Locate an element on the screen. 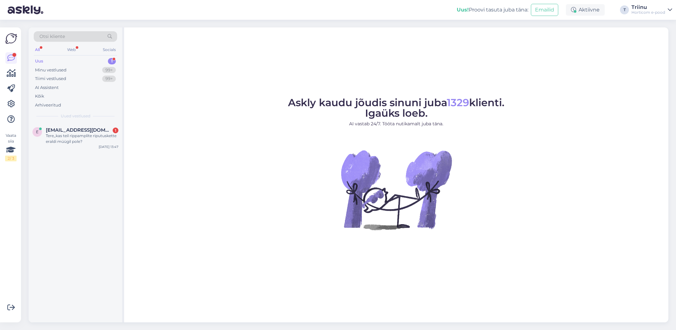 The width and height of the screenshot is (676, 330). div: AI Assistent is located at coordinates (47, 88).